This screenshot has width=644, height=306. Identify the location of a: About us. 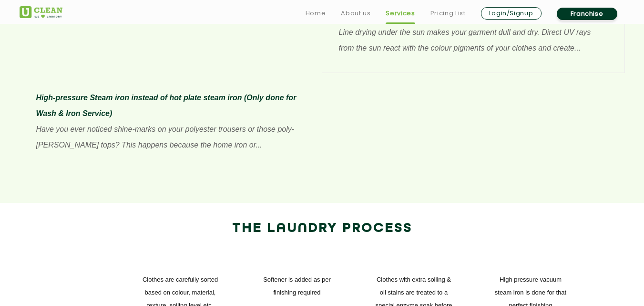
(356, 13).